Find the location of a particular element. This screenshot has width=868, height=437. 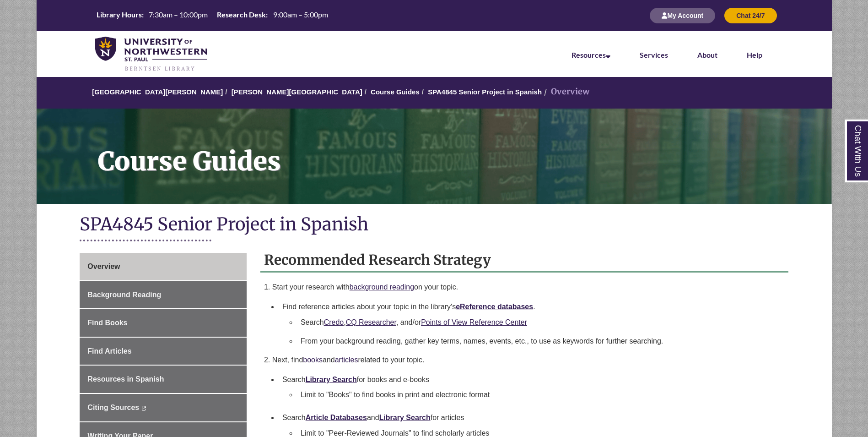

a: My Account is located at coordinates (683, 15).